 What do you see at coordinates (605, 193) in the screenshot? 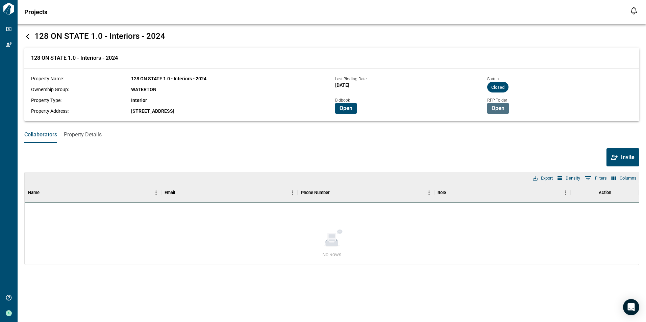
I see `div: Action` at bounding box center [605, 193].